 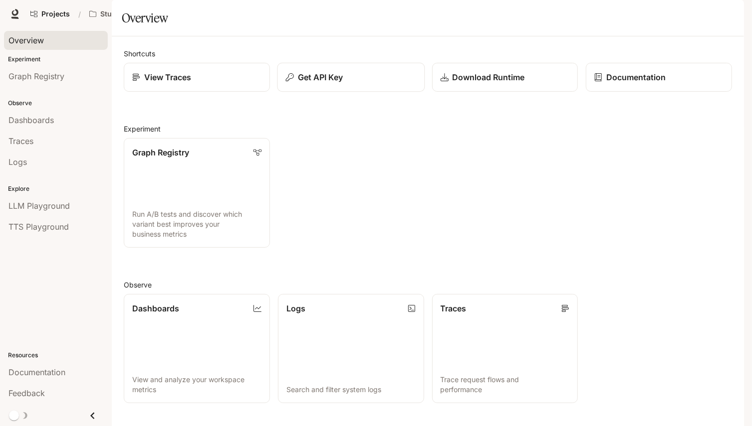 I want to click on p: Dashboards, so click(x=156, y=309).